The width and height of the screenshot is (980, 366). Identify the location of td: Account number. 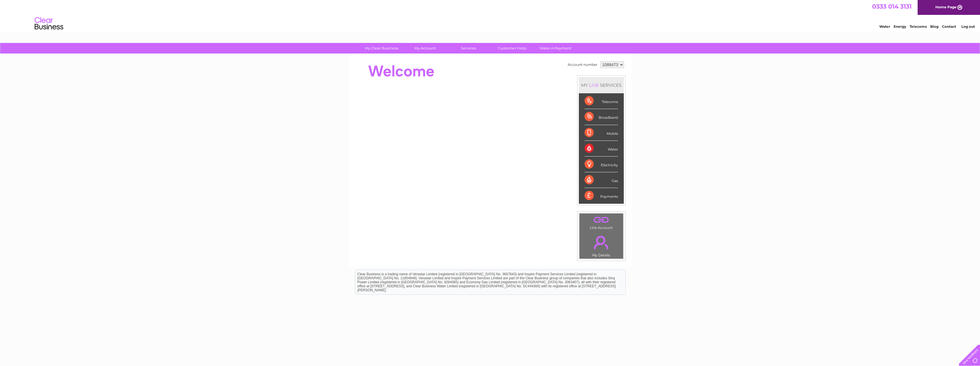
(583, 65).